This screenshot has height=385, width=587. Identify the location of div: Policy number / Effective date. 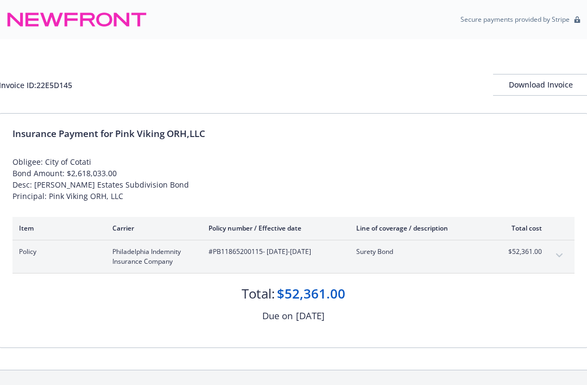
(274, 228).